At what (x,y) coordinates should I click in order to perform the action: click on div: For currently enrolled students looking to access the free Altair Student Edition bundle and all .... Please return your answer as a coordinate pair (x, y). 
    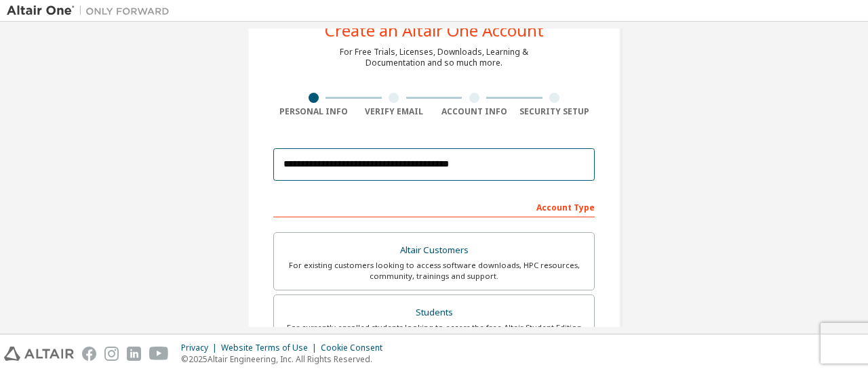
    Looking at the image, I should click on (434, 333).